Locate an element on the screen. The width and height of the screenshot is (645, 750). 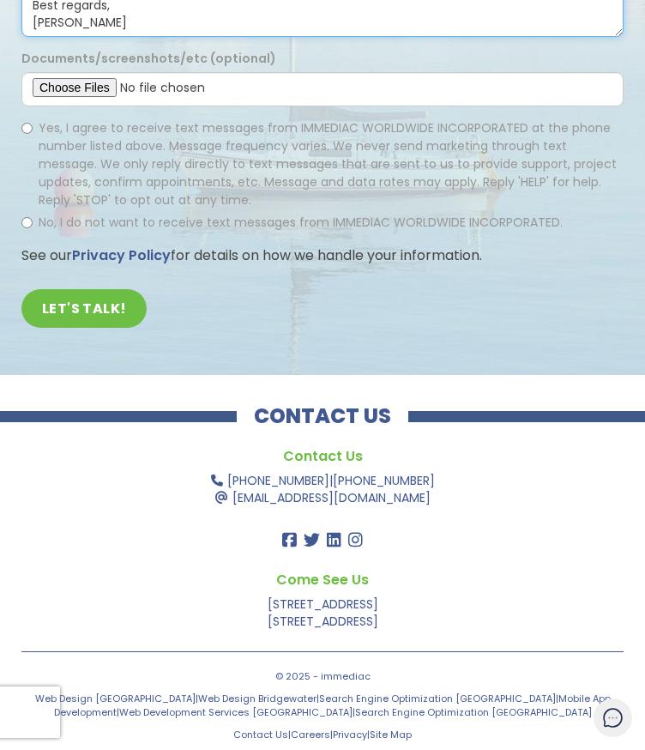
a: Careers is located at coordinates (311, 735).